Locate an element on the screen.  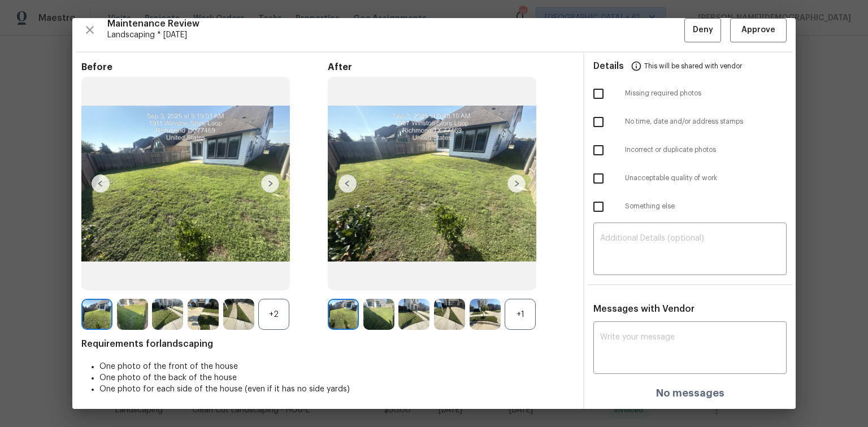
button: Deny is located at coordinates (703, 30).